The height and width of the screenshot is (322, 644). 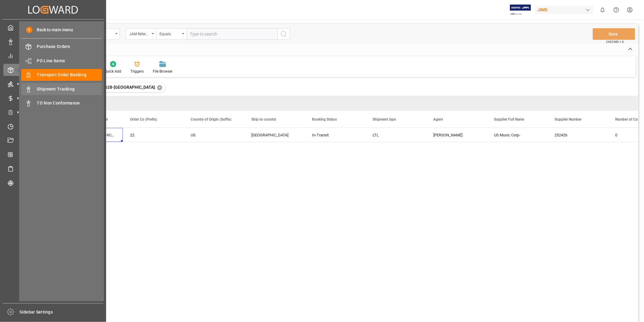 I want to click on span: Booking Status, so click(x=324, y=119).